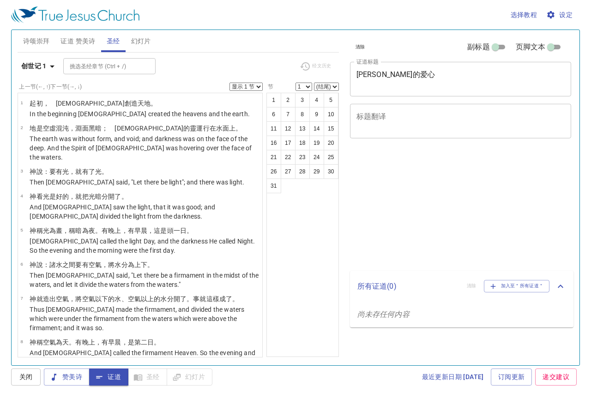 Image resolution: width=591 pixels, height=398 pixels. Describe the element at coordinates (118, 231) in the screenshot. I see `wh7121: 光` at that location.